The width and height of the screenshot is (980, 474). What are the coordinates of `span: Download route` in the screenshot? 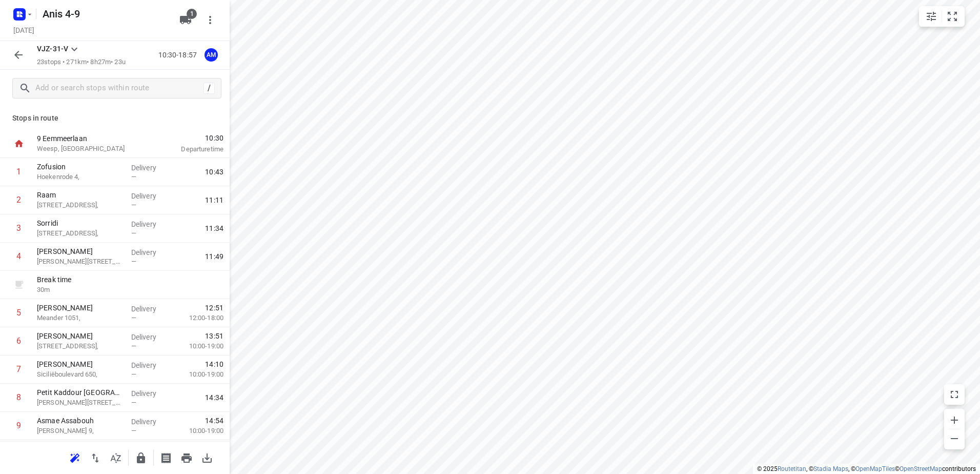 It's located at (207, 457).